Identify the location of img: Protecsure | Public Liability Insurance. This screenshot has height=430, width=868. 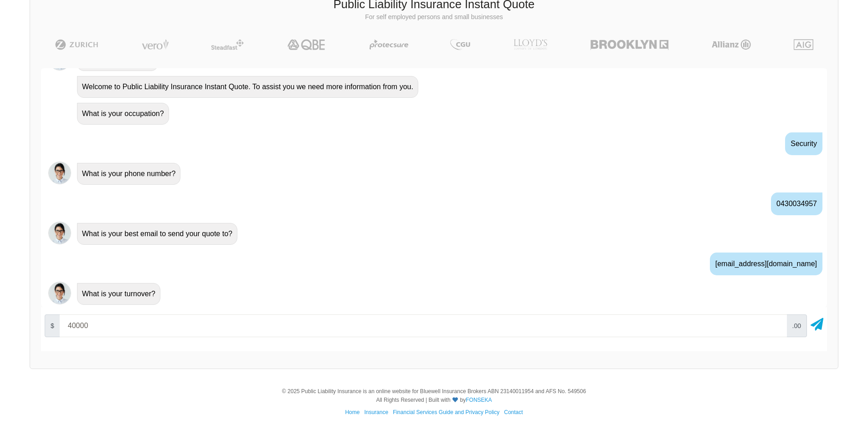
(388, 44).